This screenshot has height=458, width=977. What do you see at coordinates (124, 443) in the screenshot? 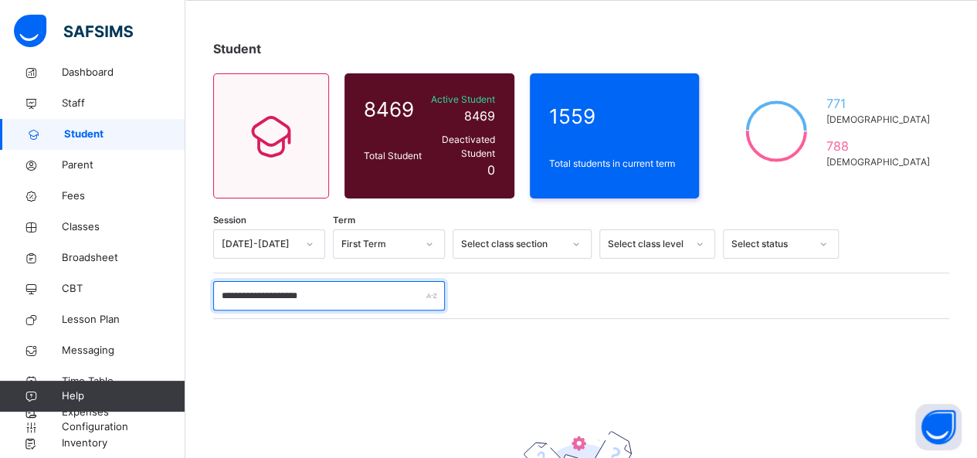
I see `span: Inventory` at bounding box center [124, 443].